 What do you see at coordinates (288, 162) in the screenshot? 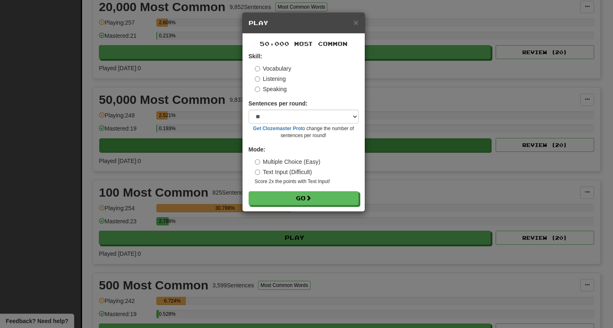
I see `label: Multiple Choice (Easy)` at bounding box center [288, 162].